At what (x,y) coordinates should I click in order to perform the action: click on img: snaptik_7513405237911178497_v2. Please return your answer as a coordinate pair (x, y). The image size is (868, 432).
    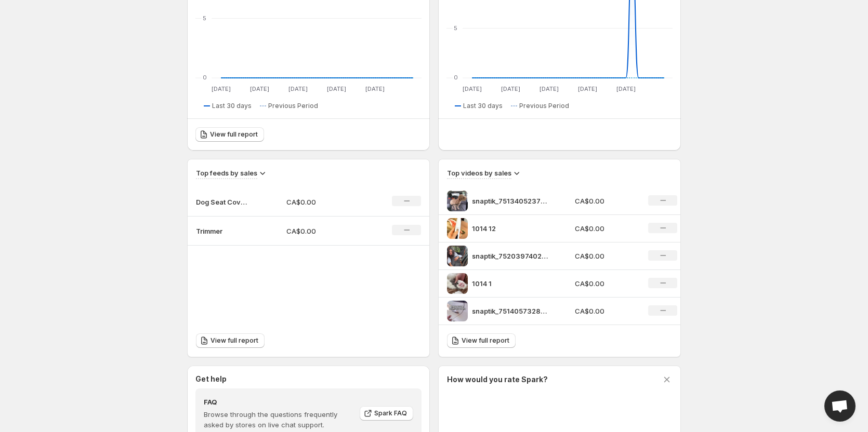
    Looking at the image, I should click on (457, 201).